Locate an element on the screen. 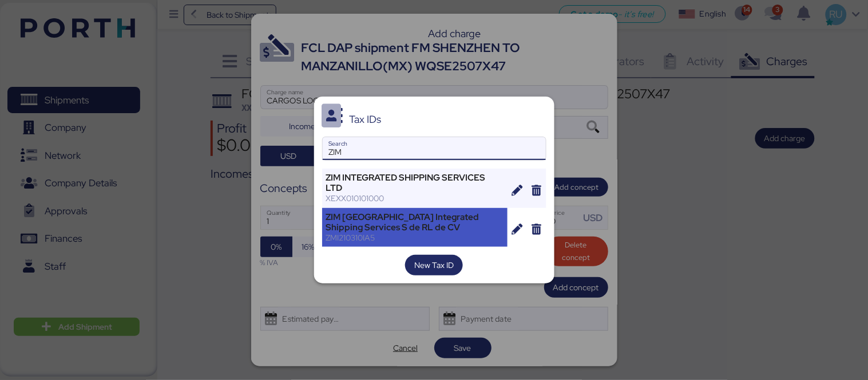 This screenshot has height=380, width=868. div: XEXX010101000 is located at coordinates (415, 198).